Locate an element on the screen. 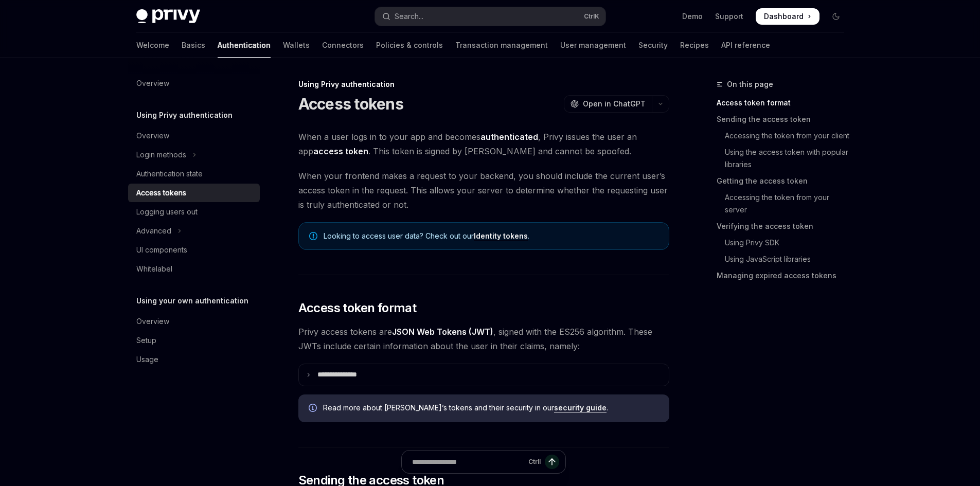  h1: Access tokens is located at coordinates (351, 104).